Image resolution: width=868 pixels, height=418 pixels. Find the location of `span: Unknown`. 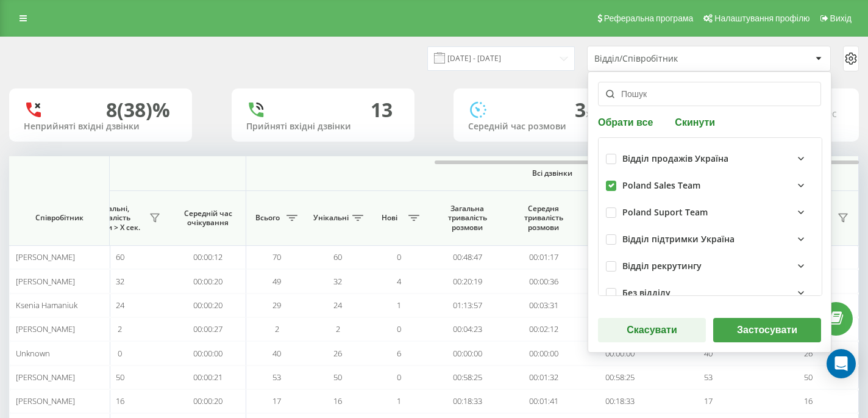

span: Unknown is located at coordinates (33, 353).